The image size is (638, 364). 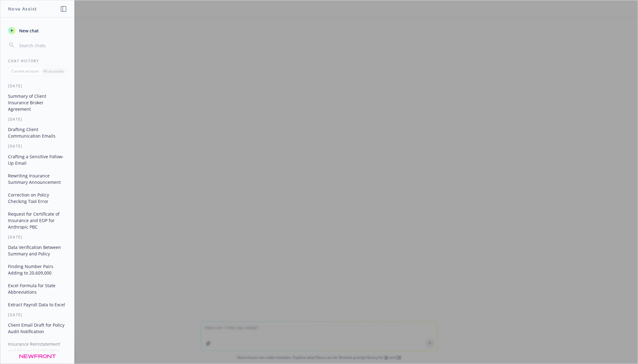 I want to click on button: Excel Formula for State Abbreviations, so click(x=37, y=289).